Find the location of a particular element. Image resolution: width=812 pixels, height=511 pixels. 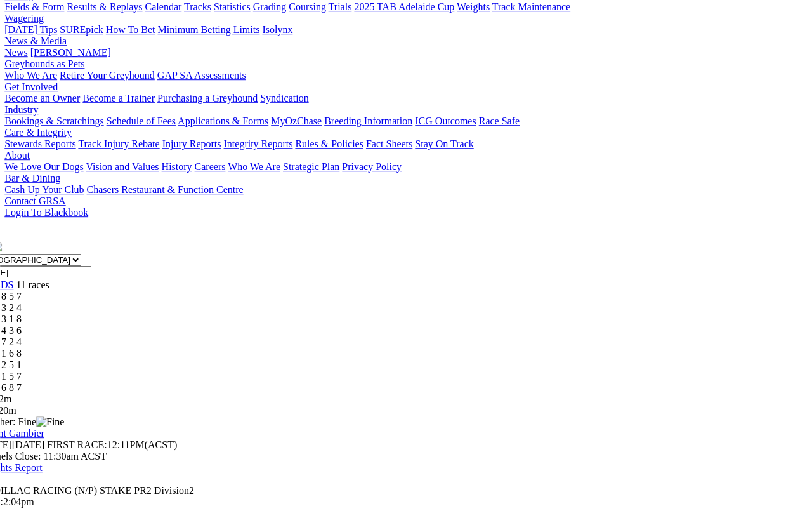

a: Retire Your Greyhound is located at coordinates (107, 75).